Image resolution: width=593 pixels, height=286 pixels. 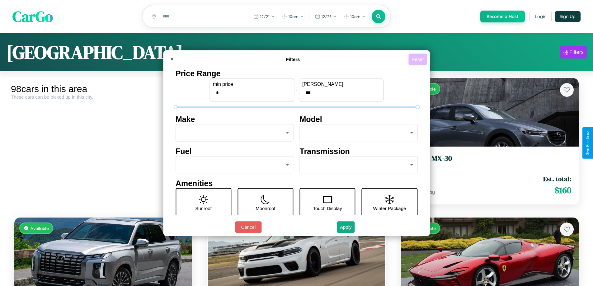 What do you see at coordinates (567, 16) in the screenshot?
I see `button: Sign Up` at bounding box center [567, 16].